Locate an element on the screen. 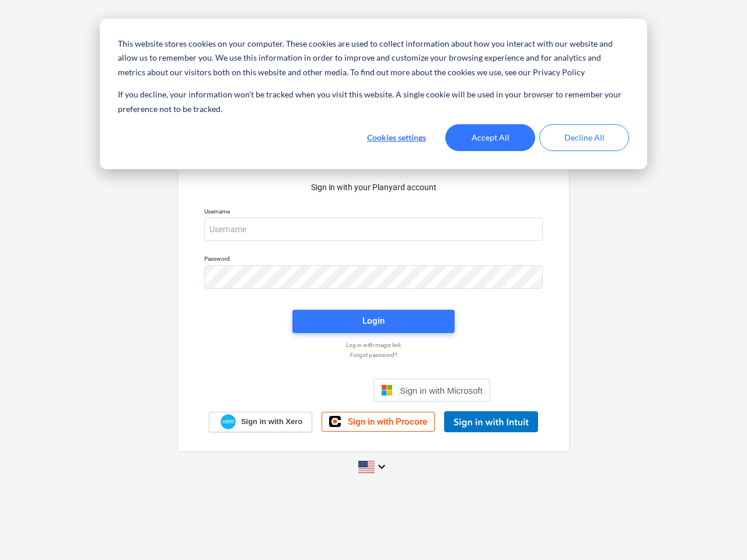 The image size is (747, 560). img: Xero logo is located at coordinates (228, 421).